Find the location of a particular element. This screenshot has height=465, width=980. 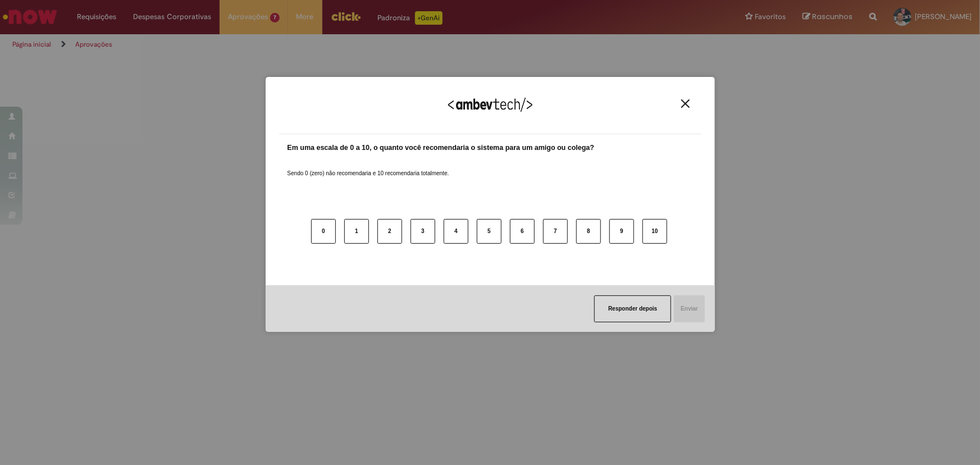

button: 2 is located at coordinates (390, 231).